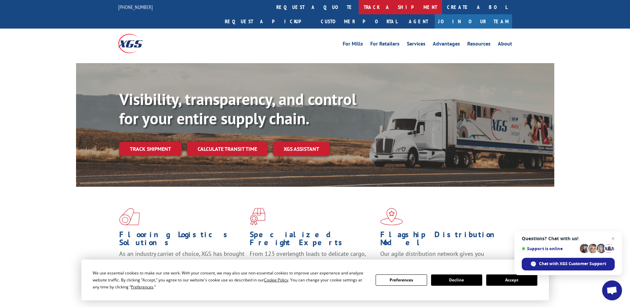 The height and width of the screenshot is (307, 630). Describe the element at coordinates (312, 240) in the screenshot. I see `h1: Specialized Freight Experts` at that location.